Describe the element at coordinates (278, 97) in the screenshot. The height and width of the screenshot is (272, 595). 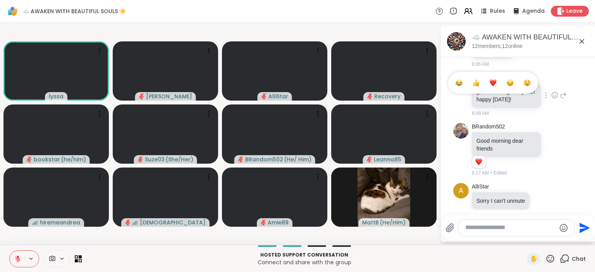
I see `span: AlliStar` at that location.